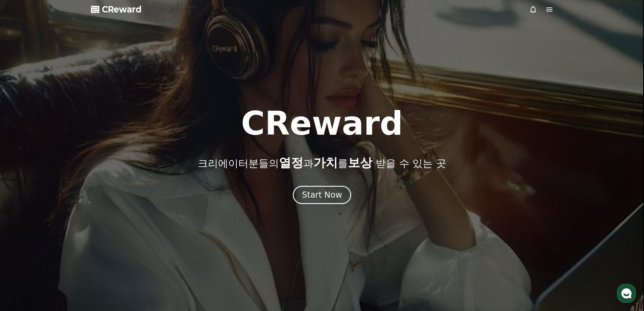 The width and height of the screenshot is (644, 311). What do you see at coordinates (322, 196) in the screenshot?
I see `a: Start Now` at bounding box center [322, 196].